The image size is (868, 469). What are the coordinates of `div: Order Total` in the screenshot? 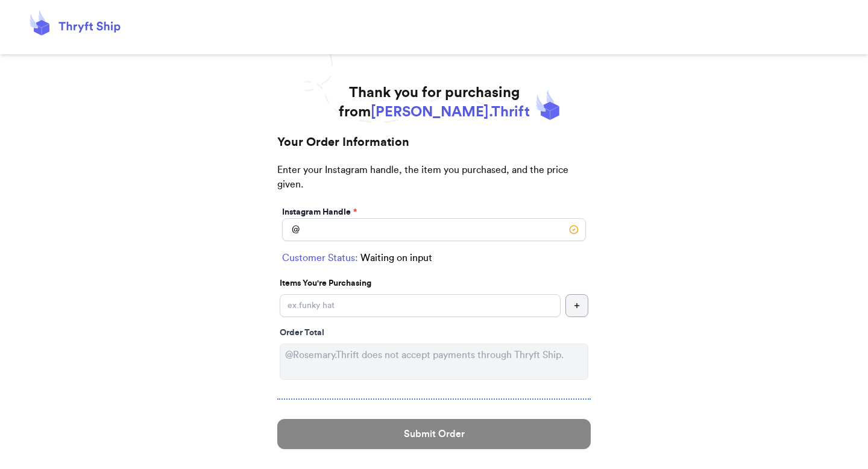 It's located at (434, 332).